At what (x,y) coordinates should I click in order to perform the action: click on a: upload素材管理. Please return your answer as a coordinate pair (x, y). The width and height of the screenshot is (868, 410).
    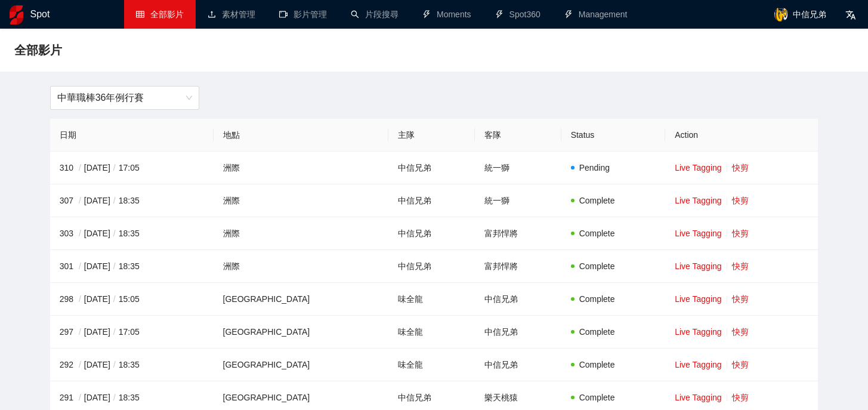
    Looking at the image, I should click on (232, 15).